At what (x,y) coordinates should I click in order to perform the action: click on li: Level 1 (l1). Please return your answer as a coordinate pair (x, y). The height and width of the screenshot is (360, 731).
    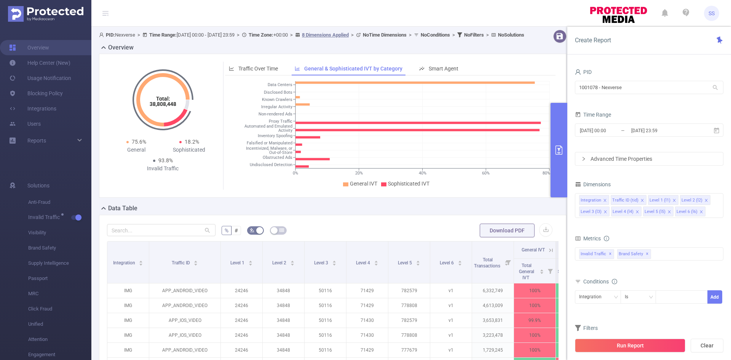
    Looking at the image, I should click on (663, 200).